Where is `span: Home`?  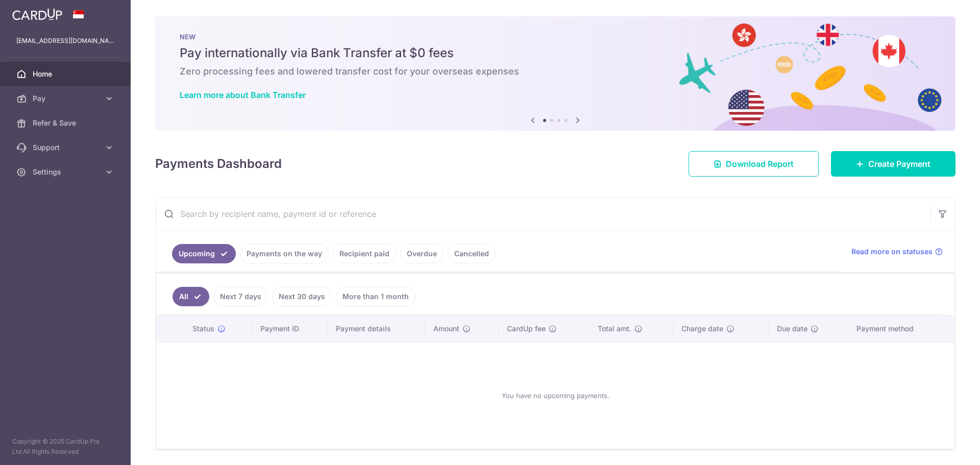
span: Home is located at coordinates (67, 74).